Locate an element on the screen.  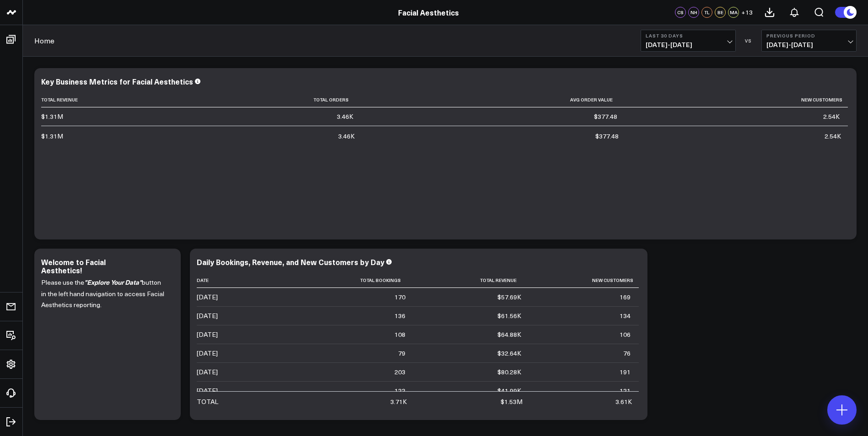
div: Daily Bookings, Revenue, and New Customers by Day is located at coordinates (290, 262).